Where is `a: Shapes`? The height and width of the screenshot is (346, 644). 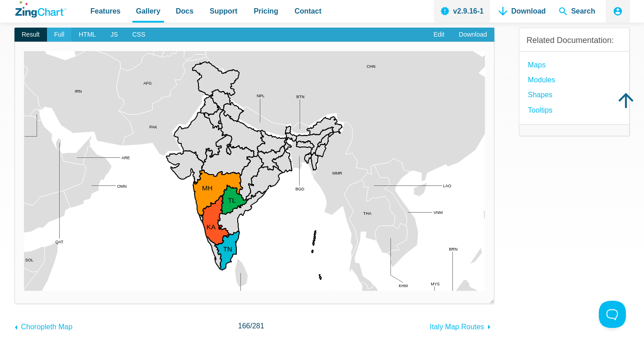
a: Shapes is located at coordinates (540, 95).